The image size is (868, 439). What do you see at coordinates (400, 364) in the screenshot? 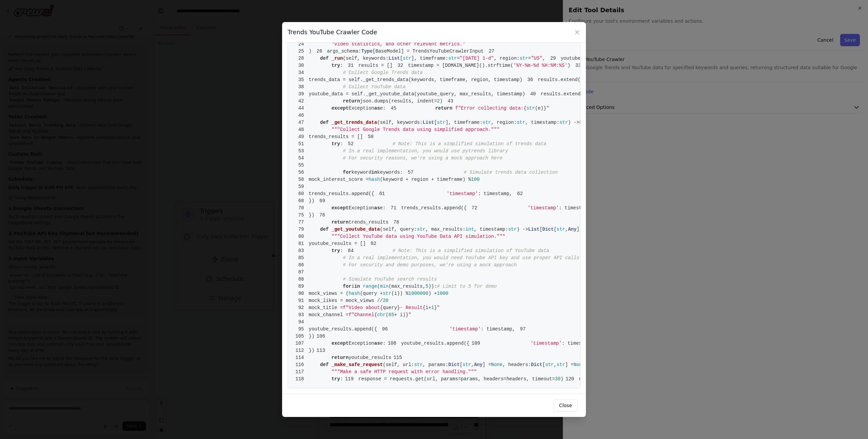
I see `span: self, url:` at bounding box center [400, 364].